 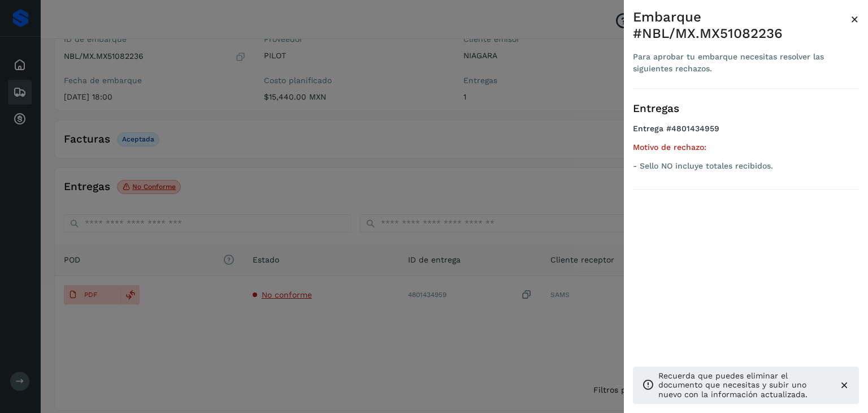 What do you see at coordinates (741, 63) in the screenshot?
I see `div: Para aprobar tu embarque necesitas resolver las siguientes rechazos.` at bounding box center [741, 63].